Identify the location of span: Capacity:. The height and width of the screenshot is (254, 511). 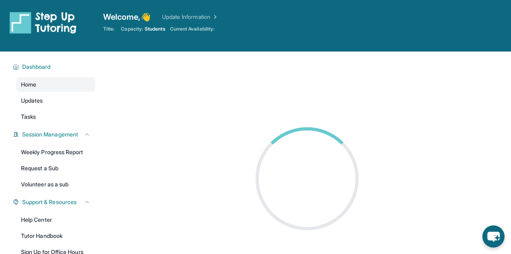
(132, 29).